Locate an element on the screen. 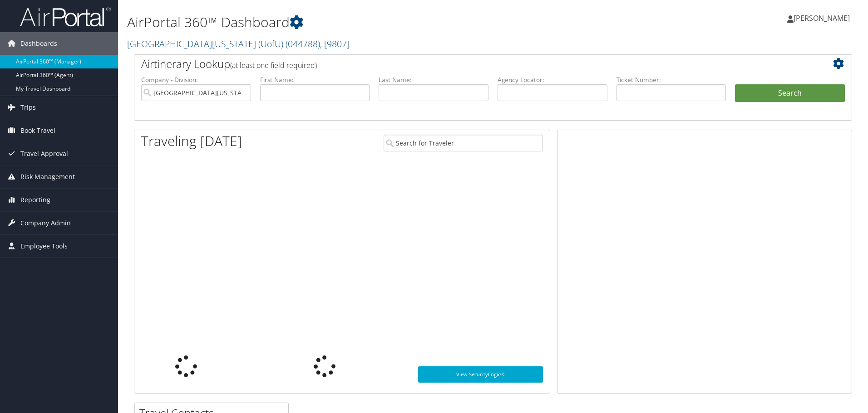 This screenshot has width=868, height=413. h2: Airtinerary Lookup is located at coordinates (463, 64).